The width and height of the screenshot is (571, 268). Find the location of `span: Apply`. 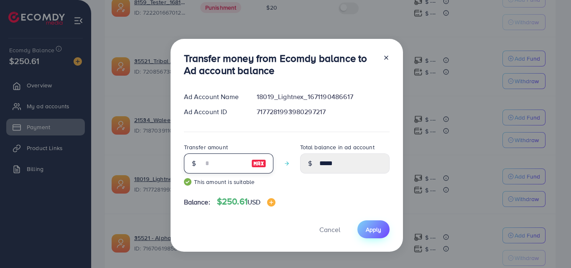

span: Apply is located at coordinates (373, 230).